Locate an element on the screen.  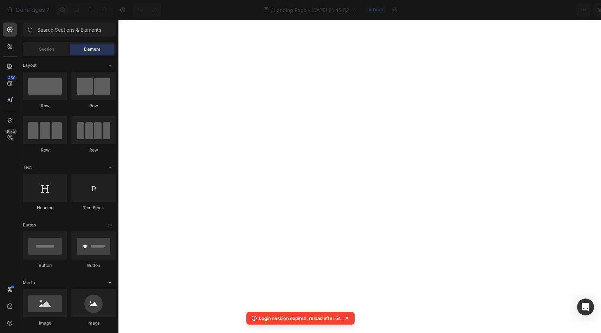
div: Text Block is located at coordinates (93, 208).